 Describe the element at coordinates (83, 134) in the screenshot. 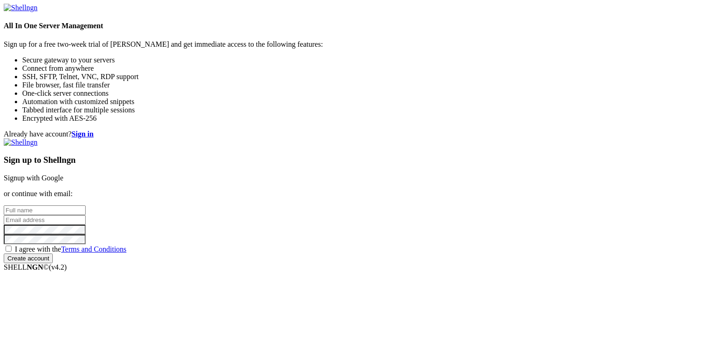

I see `strong: Sign in` at that location.